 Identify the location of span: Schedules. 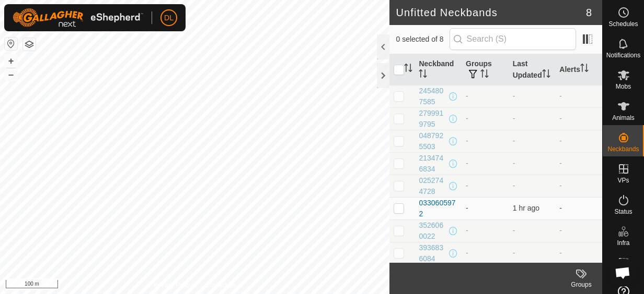
(623, 24).